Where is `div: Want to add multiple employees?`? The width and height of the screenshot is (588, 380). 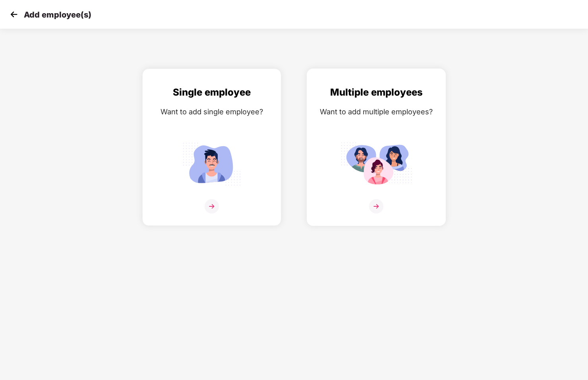 div: Want to add multiple employees? is located at coordinates (377, 111).